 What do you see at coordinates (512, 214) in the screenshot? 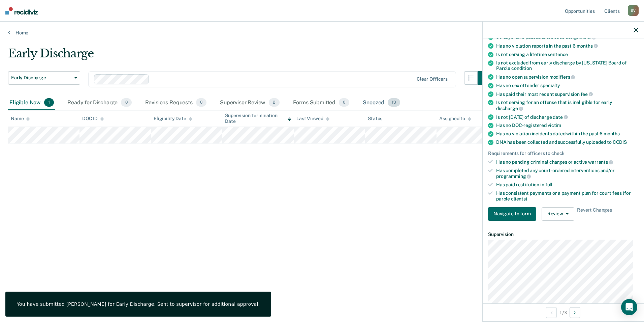
I see `button: Navigate to form` at bounding box center [512, 214].